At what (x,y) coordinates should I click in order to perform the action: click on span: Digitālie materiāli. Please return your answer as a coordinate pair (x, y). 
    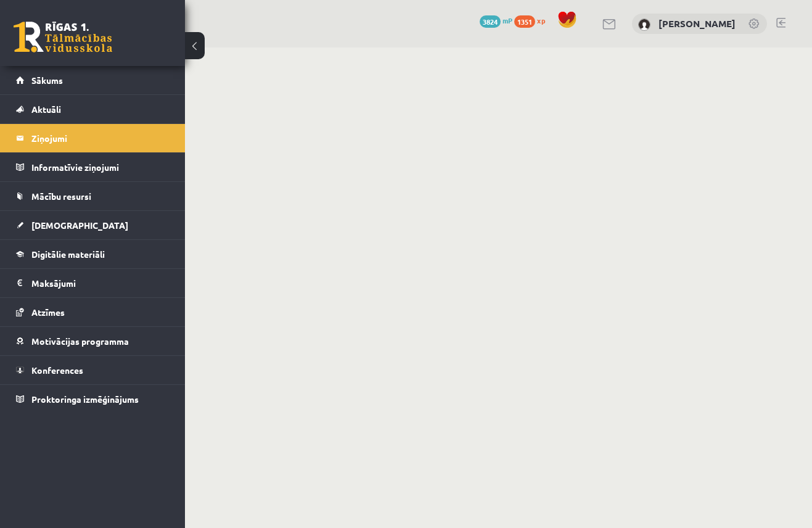
    Looking at the image, I should click on (67, 254).